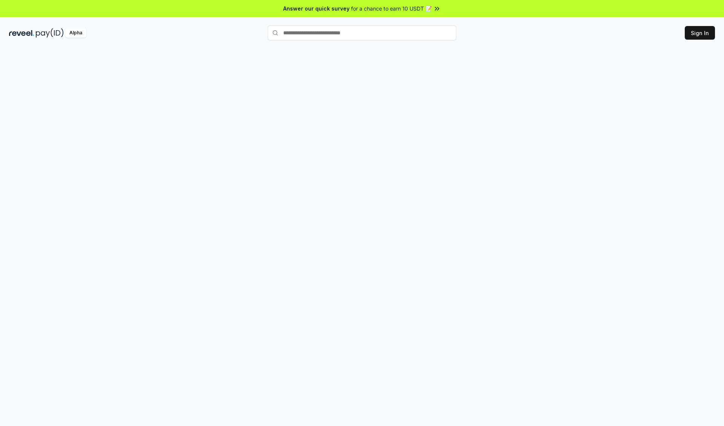 The width and height of the screenshot is (724, 426). What do you see at coordinates (392, 8) in the screenshot?
I see `span: for a chance to earn 10 USDT 📝` at bounding box center [392, 8].